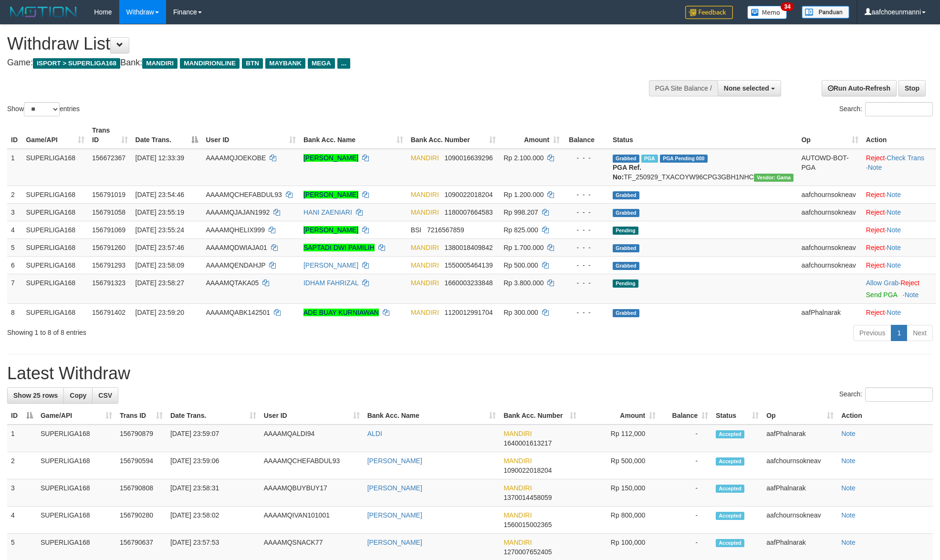  What do you see at coordinates (22, 465) in the screenshot?
I see `td: 2` at bounding box center [22, 465].